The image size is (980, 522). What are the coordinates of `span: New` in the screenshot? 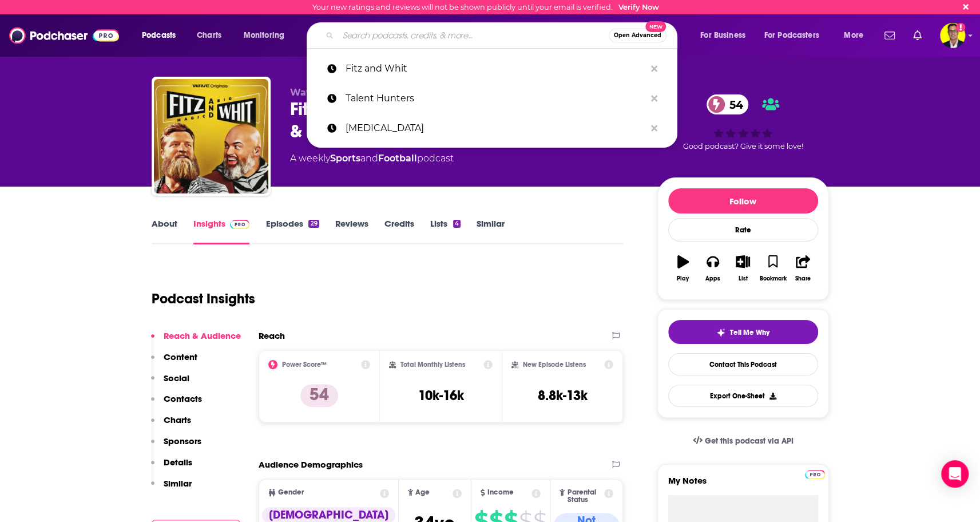 It's located at (656, 26).